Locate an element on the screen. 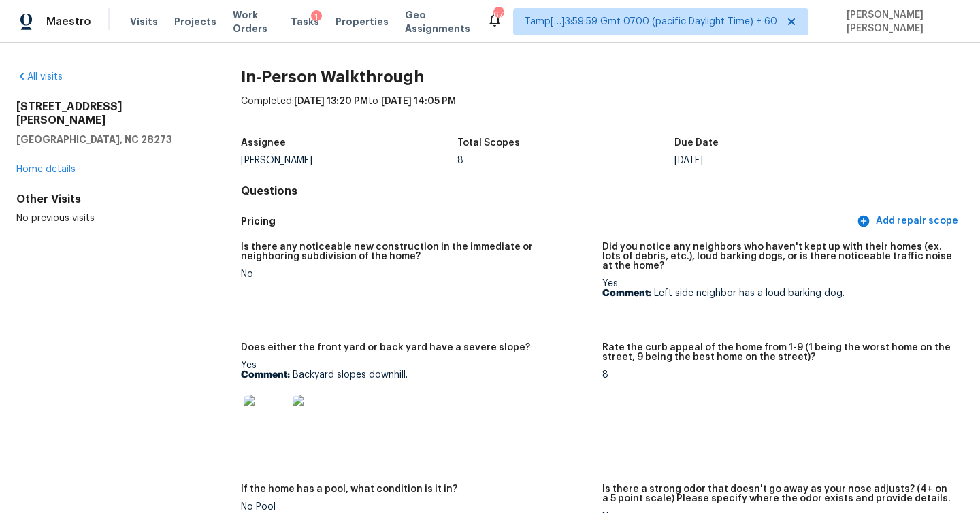 This screenshot has width=980, height=513. span: No previous visits is located at coordinates (55, 218).